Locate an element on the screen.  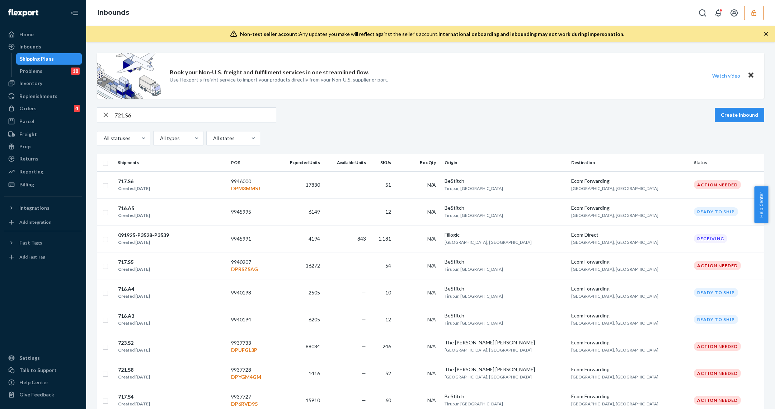
div: Shipping Plans is located at coordinates (37, 59).